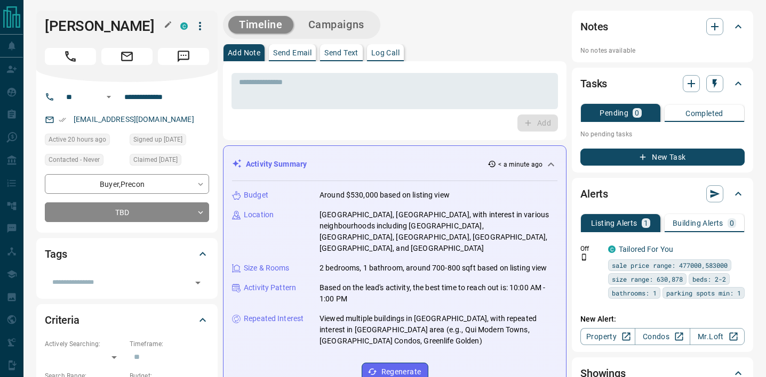  What do you see at coordinates (62, 120) in the screenshot?
I see `svg: Email Verified` at bounding box center [62, 120].